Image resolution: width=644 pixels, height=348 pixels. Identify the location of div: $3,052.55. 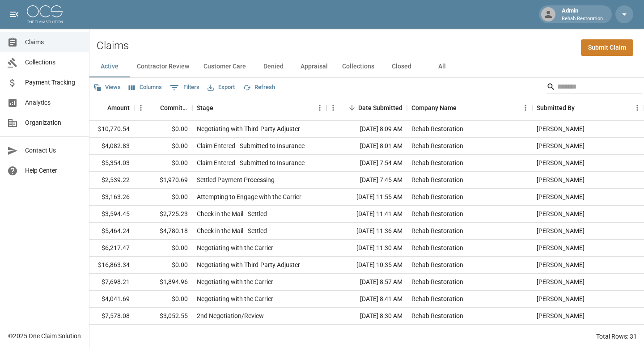
(163, 316).